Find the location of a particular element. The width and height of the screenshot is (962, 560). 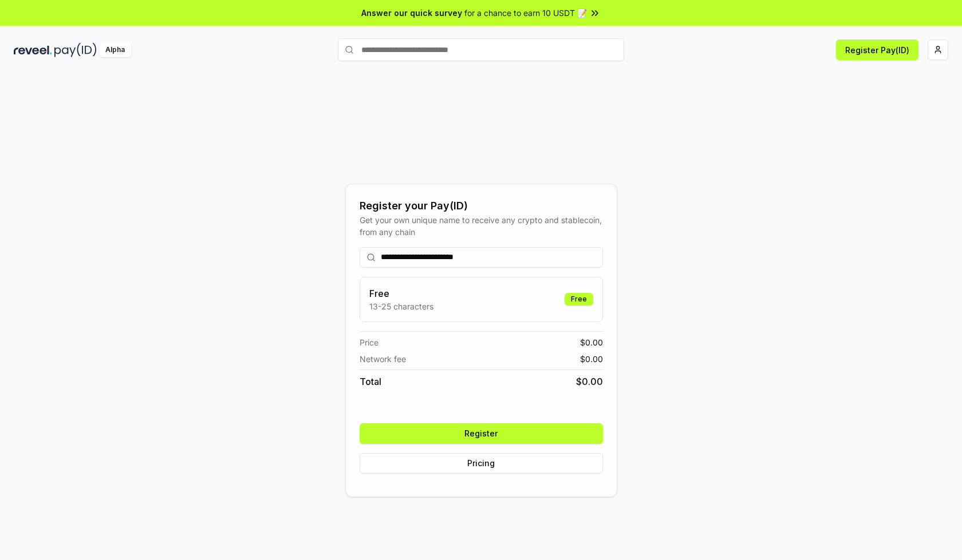

p: 13-25 characters is located at coordinates (402, 306).